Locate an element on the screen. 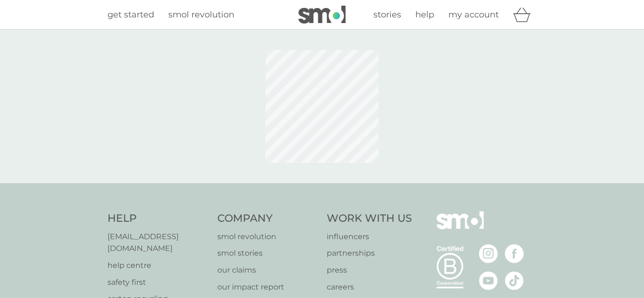  p: our impact report is located at coordinates (267, 287).